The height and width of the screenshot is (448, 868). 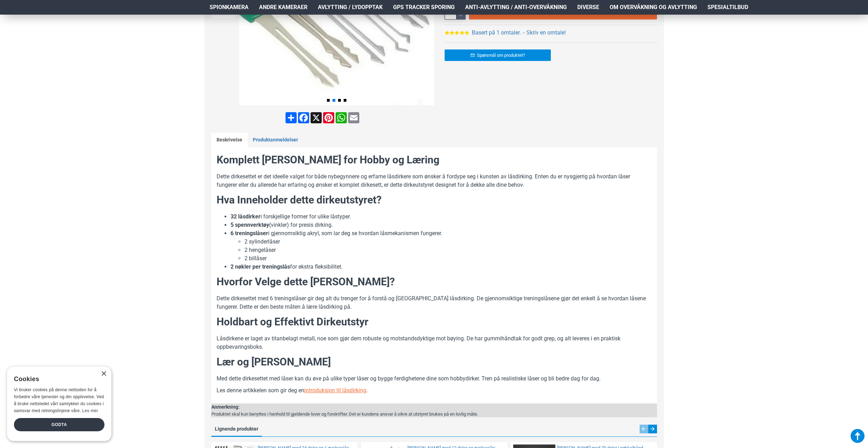 I want to click on h2: Hva Inneholder dette dirkeutstyret?, so click(x=434, y=200).